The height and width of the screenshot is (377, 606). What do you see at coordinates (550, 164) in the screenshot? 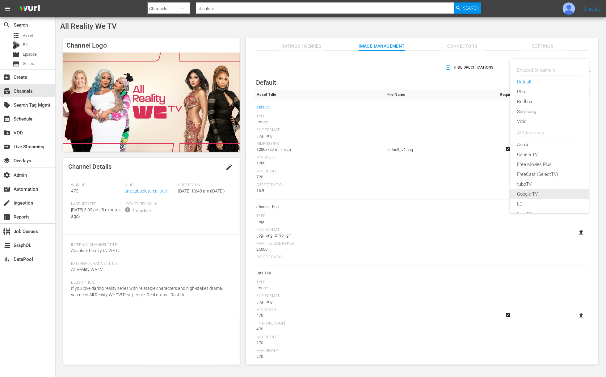
I see `div: Free Movies Plus` at bounding box center [550, 164].